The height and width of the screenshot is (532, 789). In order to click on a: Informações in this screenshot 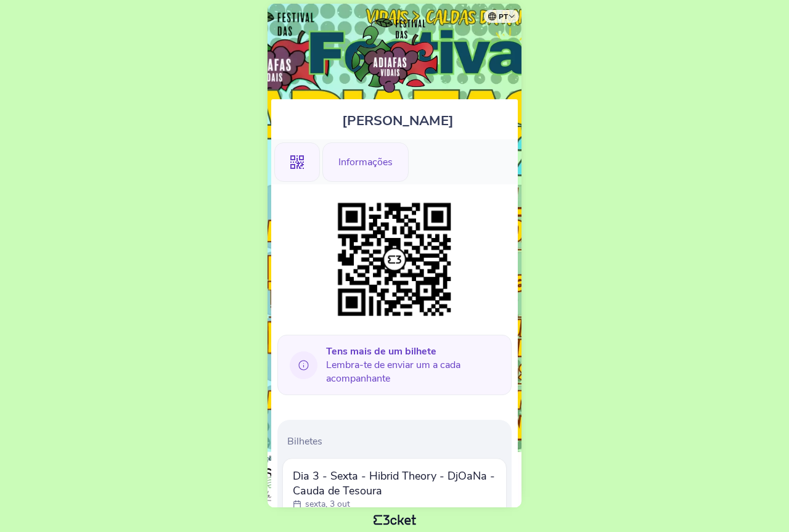, I will do `click(366, 161)`.